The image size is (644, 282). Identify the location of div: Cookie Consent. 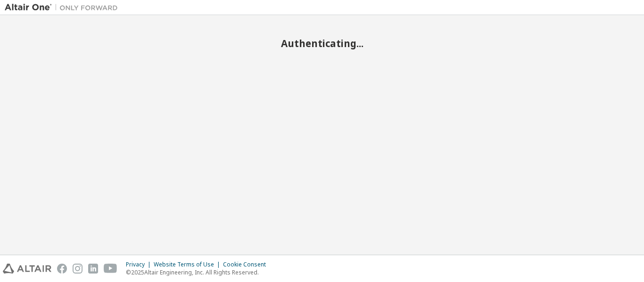
(247, 265).